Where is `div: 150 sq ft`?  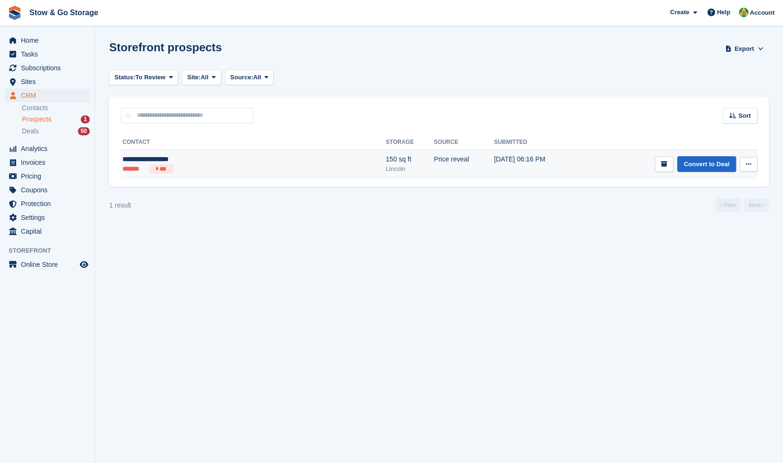
div: 150 sq ft is located at coordinates (409, 159).